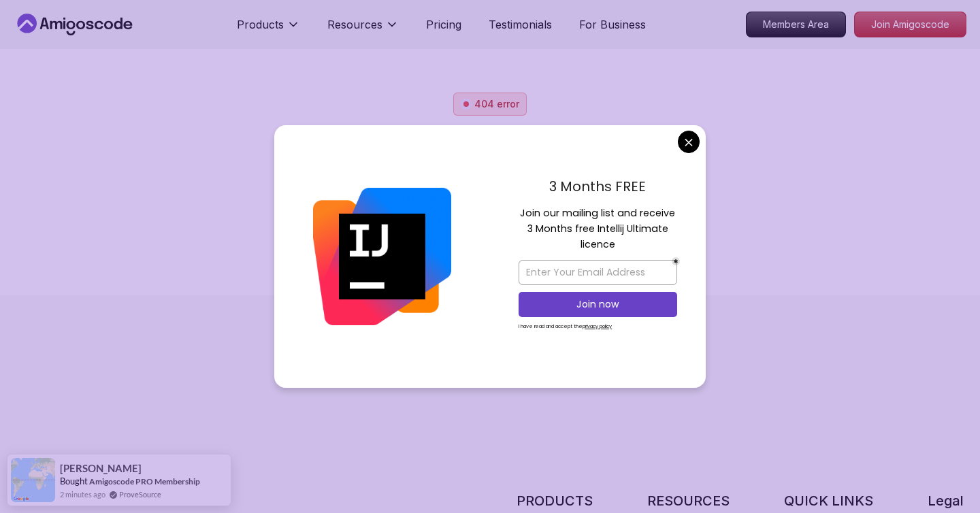 Image resolution: width=980 pixels, height=513 pixels. What do you see at coordinates (910, 25) in the screenshot?
I see `p: Join Amigoscode` at bounding box center [910, 25].